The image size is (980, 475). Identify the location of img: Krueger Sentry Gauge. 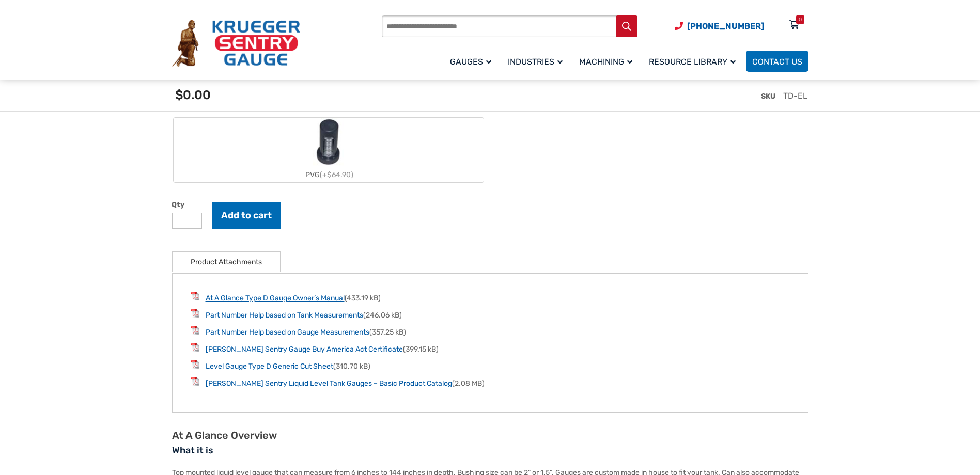
(236, 43).